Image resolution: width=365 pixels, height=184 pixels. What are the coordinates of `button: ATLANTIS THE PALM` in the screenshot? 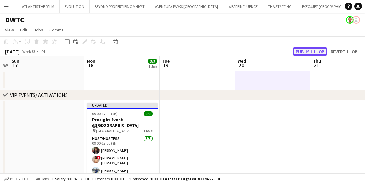 It's located at (38, 6).